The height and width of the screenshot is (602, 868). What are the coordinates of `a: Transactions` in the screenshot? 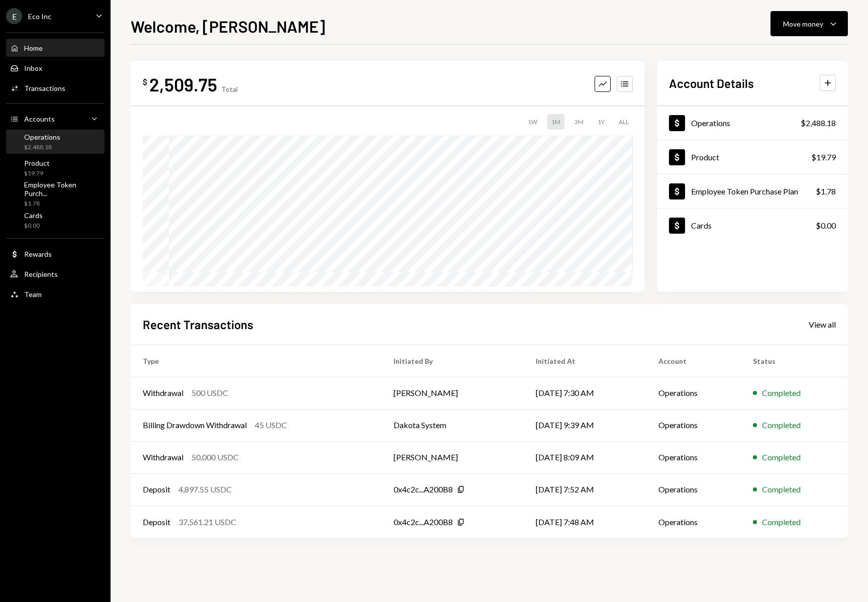 It's located at (55, 88).